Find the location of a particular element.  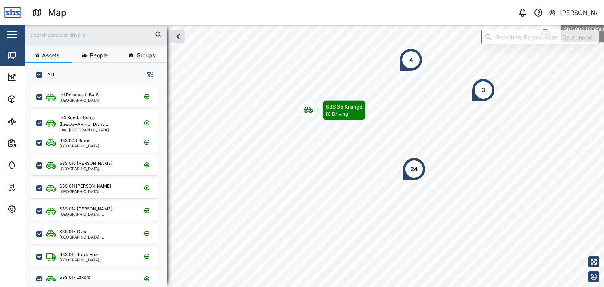

div: SBS 016 Truck Roa is located at coordinates (78, 254).